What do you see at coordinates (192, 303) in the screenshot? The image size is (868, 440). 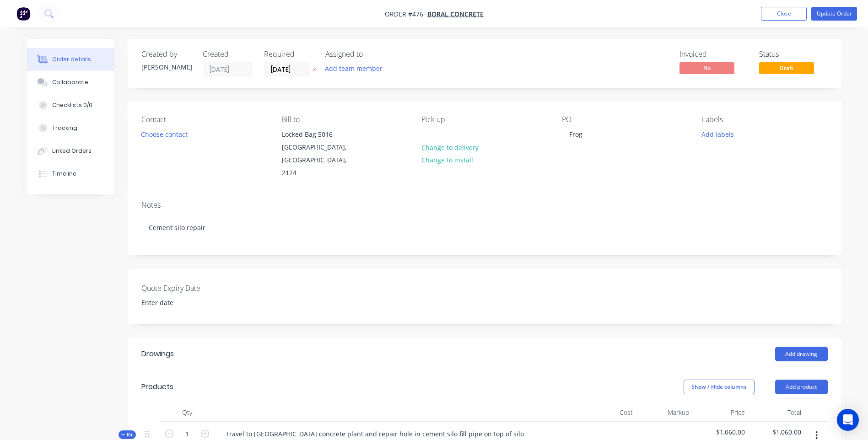 I see `input: Enter date` at bounding box center [192, 303].